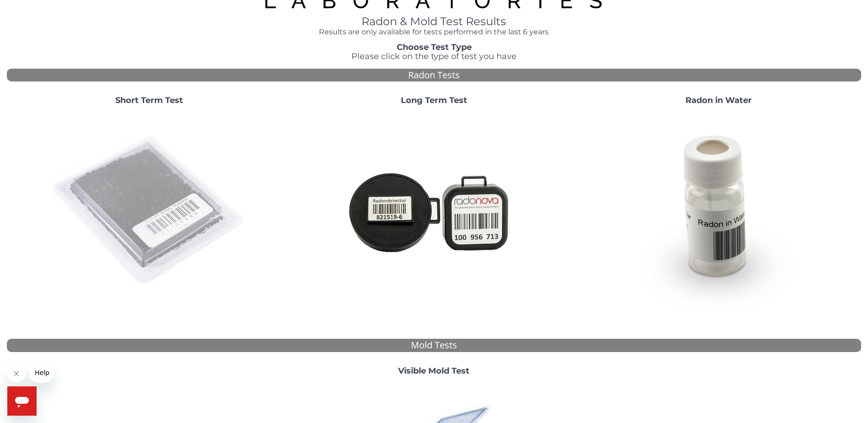 The height and width of the screenshot is (423, 868). Describe the element at coordinates (434, 47) in the screenshot. I see `strong: Choose Test Type` at that location.